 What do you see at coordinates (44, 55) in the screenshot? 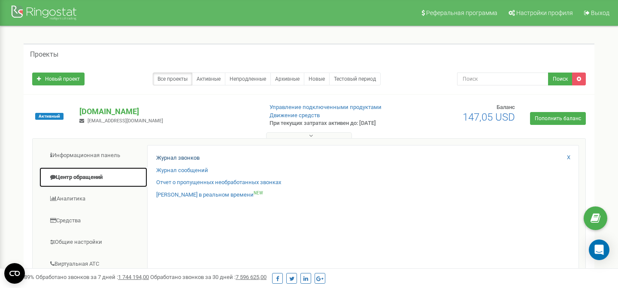
I see `h5: Проекты` at bounding box center [44, 55].